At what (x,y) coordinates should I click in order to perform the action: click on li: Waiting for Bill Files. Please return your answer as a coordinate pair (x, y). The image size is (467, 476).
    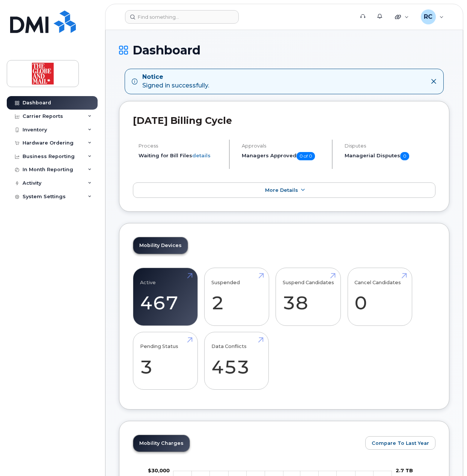
    Looking at the image, I should click on (181, 156).